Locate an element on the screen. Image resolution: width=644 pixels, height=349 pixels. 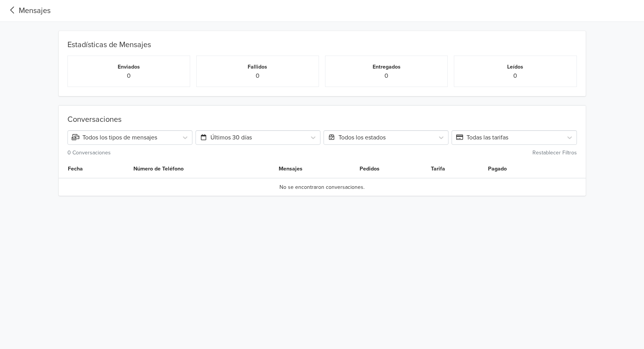
span: Todas las tarifas is located at coordinates (482, 137).